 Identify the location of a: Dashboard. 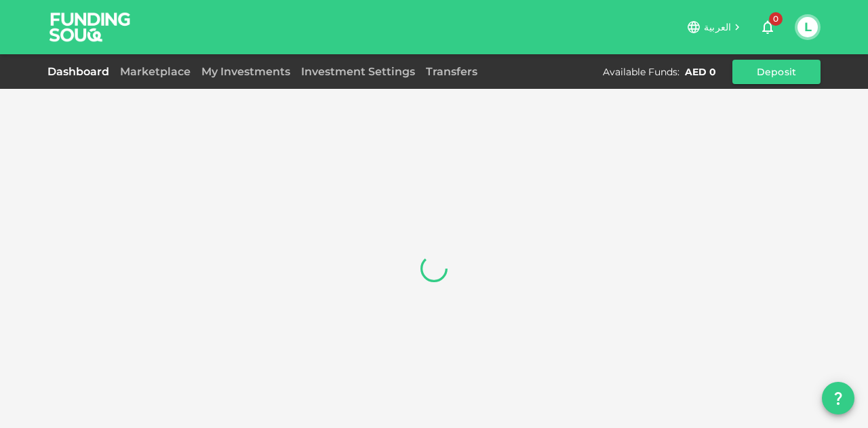
(81, 71).